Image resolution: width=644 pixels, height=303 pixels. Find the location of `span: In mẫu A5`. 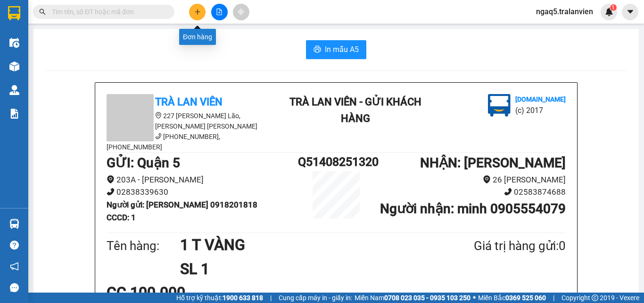

span: In mẫu A5 is located at coordinates (342, 49).